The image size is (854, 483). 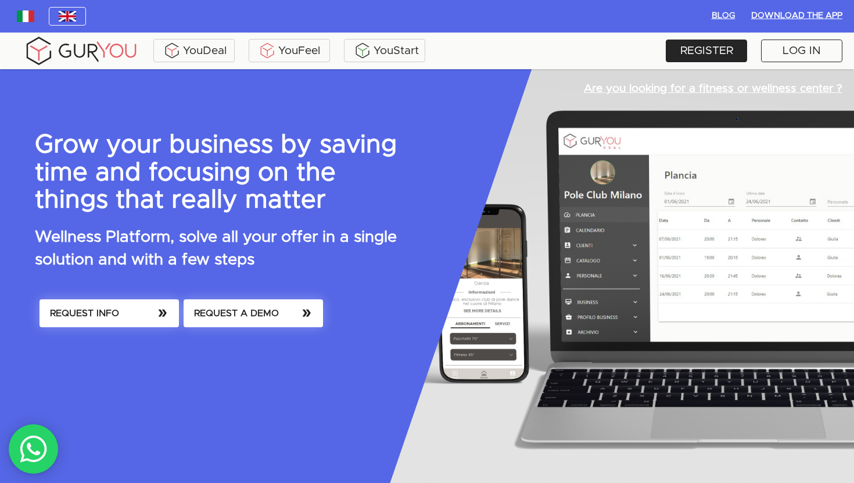 What do you see at coordinates (713, 88) in the screenshot?
I see `p: Are you looking for a fitness or wellness center ?` at bounding box center [713, 88].